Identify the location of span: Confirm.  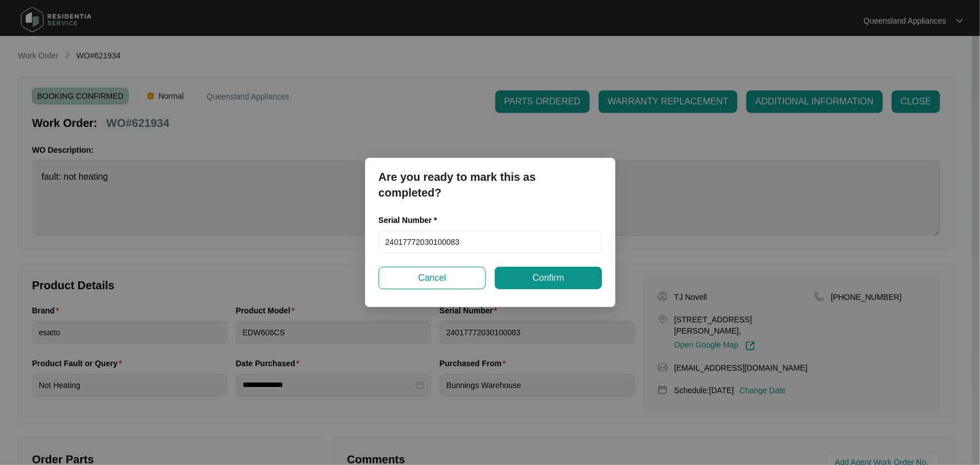
(548, 278).